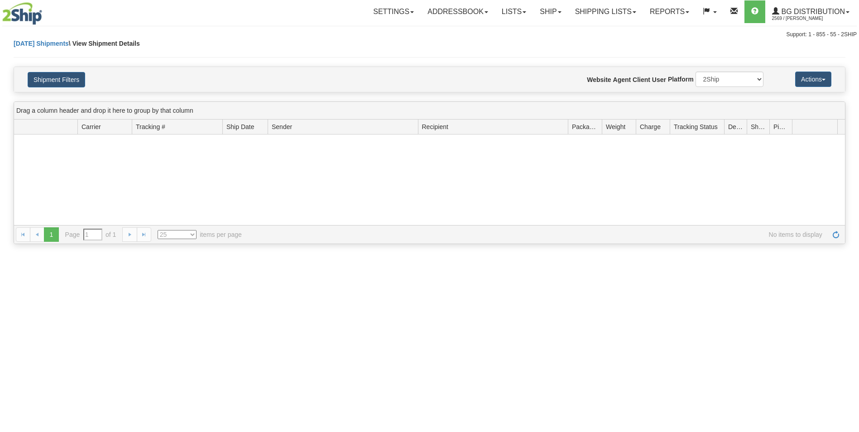  Describe the element at coordinates (429, 34) in the screenshot. I see `div: Support: 1 - 855 - 55 - 2SHIP` at that location.